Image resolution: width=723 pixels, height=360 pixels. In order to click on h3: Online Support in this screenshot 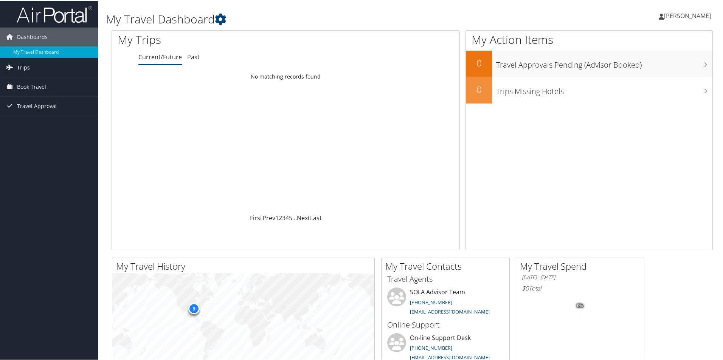, I will do `click(446, 325)`.